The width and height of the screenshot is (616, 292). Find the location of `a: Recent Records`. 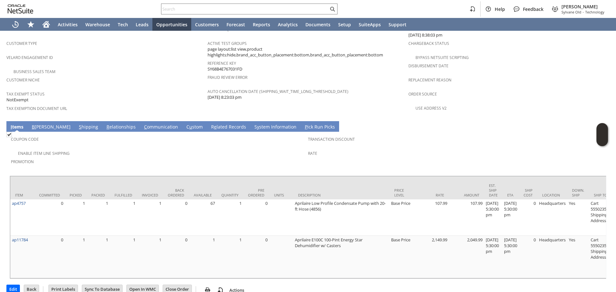

a: Recent Records is located at coordinates (15, 24).